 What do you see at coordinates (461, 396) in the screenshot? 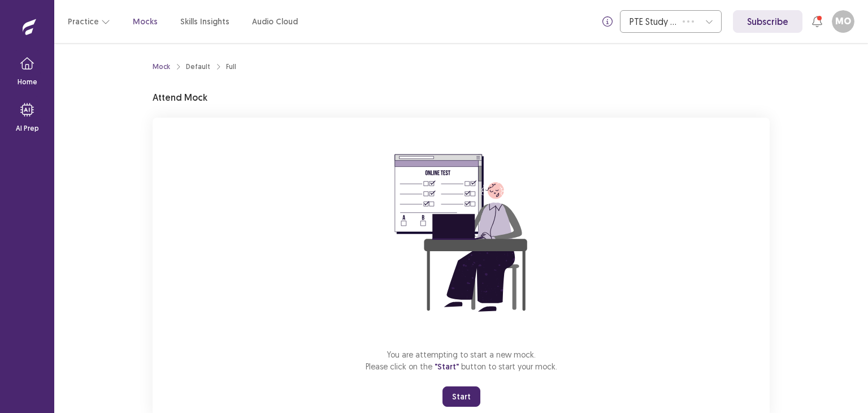
I see `button: Start` at bounding box center [461, 396].